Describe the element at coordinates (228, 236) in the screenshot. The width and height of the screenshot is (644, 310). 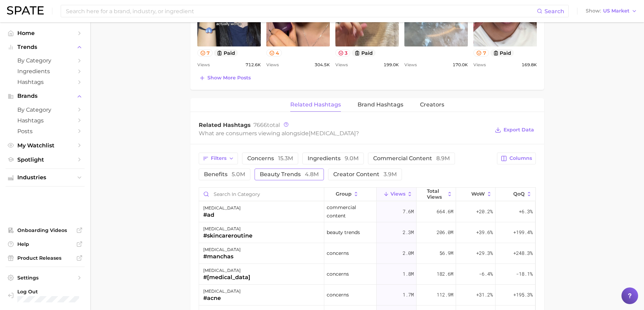
I see `div: #skincareroutine` at that location.